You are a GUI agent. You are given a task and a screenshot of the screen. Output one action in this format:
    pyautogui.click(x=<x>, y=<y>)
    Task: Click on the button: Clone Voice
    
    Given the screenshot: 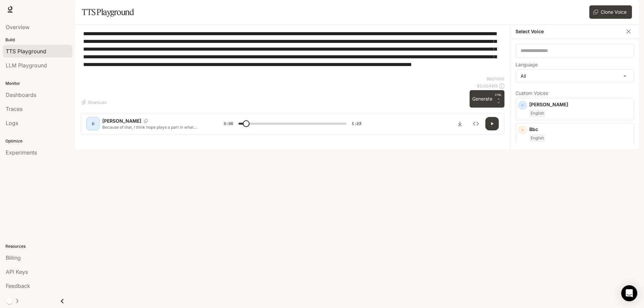 What is the action you would take?
    pyautogui.click(x=611, y=12)
    